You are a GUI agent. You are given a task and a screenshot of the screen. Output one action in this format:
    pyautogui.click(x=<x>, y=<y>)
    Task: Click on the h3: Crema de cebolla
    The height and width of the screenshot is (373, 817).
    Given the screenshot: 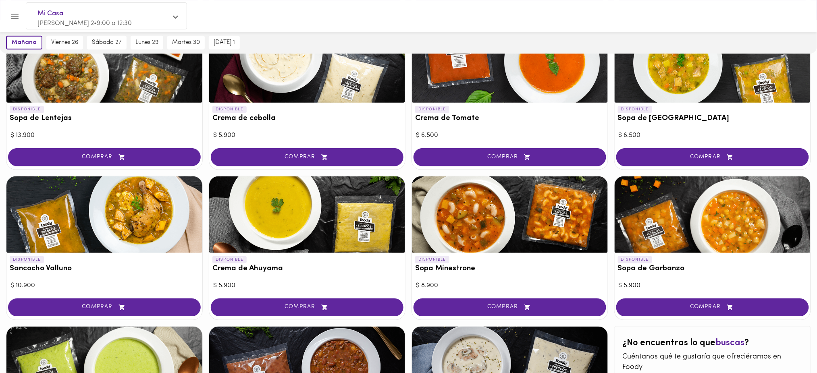 What is the action you would take?
    pyautogui.click(x=307, y=119)
    